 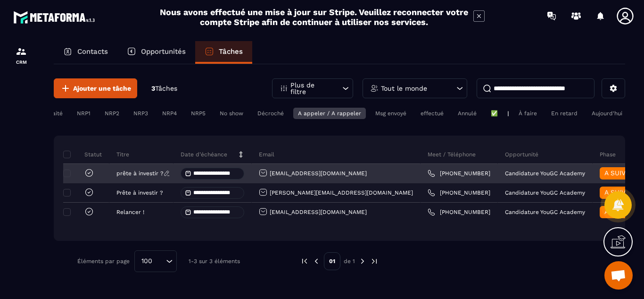 What do you see at coordinates (140, 113) in the screenshot?
I see `div: NRP3` at bounding box center [140, 113].